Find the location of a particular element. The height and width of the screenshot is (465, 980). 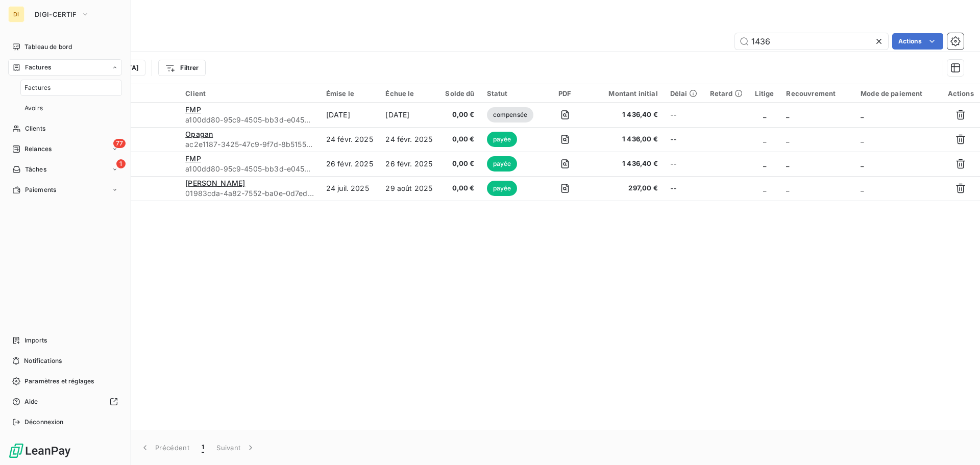

span: Imports is located at coordinates (36, 340).